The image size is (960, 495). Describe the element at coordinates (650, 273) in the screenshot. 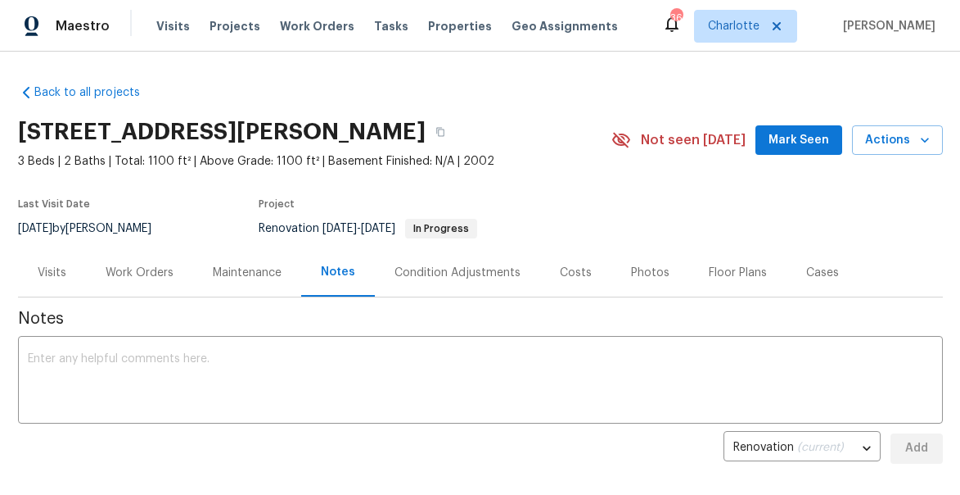

I see `div: Photos` at that location.